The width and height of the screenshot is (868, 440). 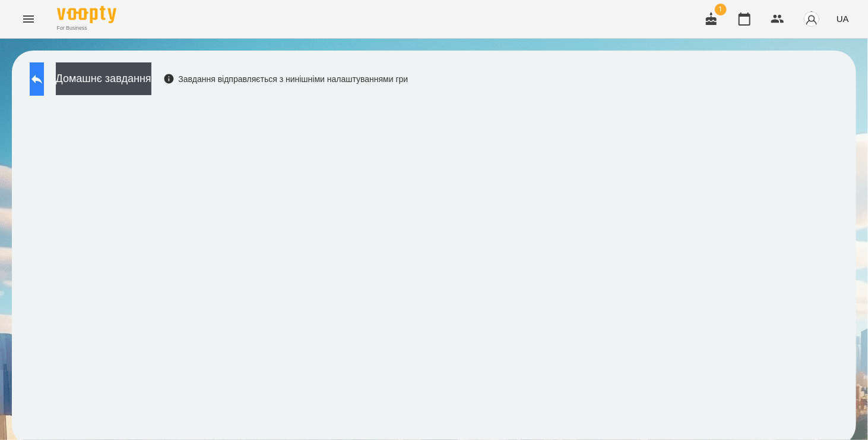 What do you see at coordinates (285, 79) in the screenshot?
I see `div: Завдання відправляється з нинішніми налаштуваннями гри` at bounding box center [285, 79].